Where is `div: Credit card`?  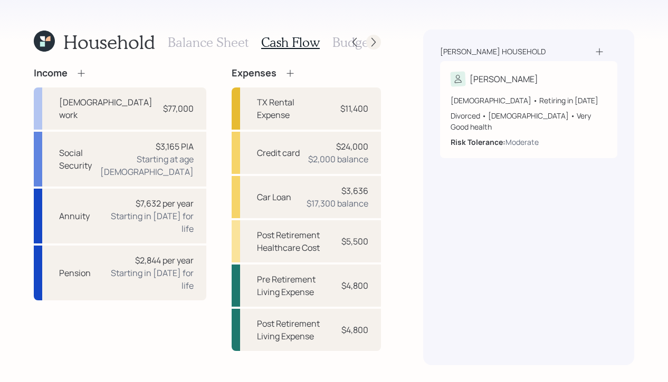 div: Credit card is located at coordinates (278, 153).